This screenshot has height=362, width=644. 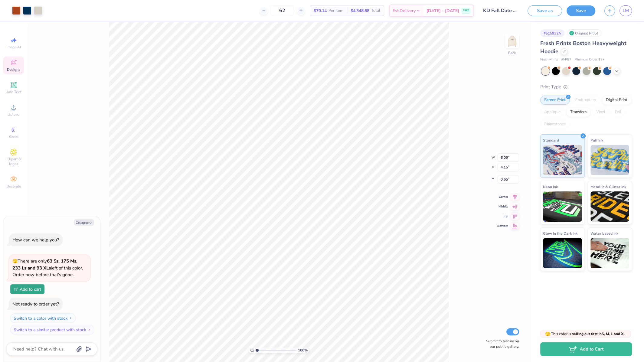 What do you see at coordinates (578, 112) in the screenshot?
I see `div: Transfers` at bounding box center [578, 112].